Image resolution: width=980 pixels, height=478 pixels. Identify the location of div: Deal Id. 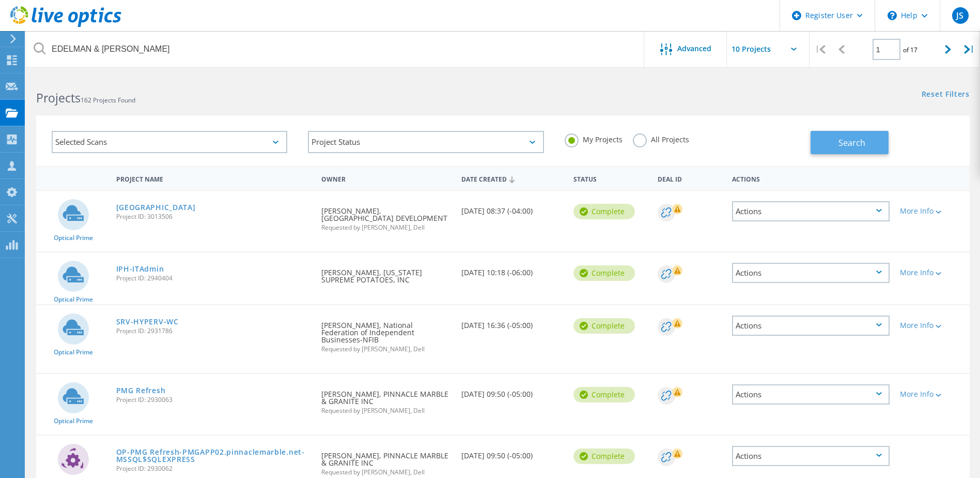
(689, 178).